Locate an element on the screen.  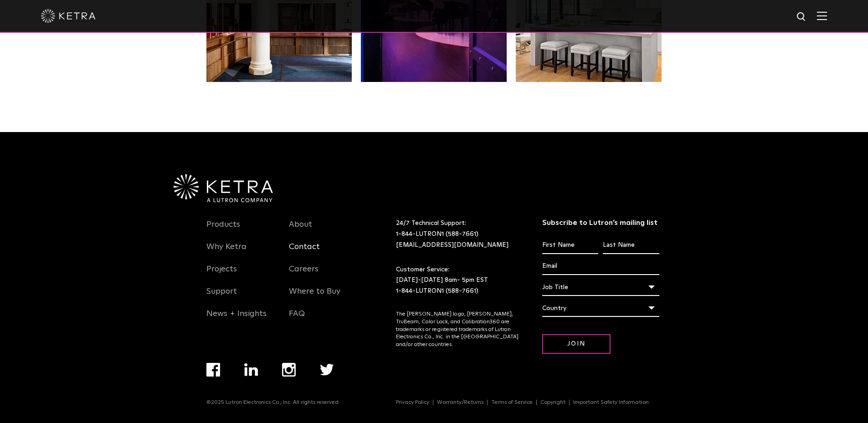
img: search icon is located at coordinates (801, 17).